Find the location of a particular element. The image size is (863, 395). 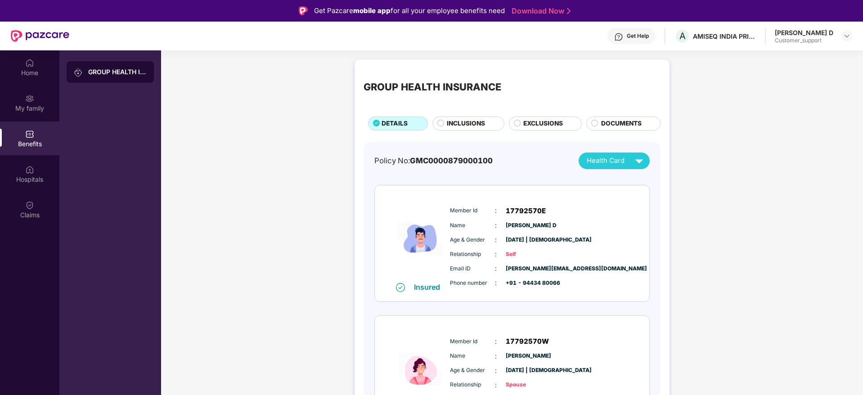

img: svg+xml;base64,PHN2ZyBpZD0iQmVuZWZpdHMiIHhtbG5zPSJodHRwOi8vd3d3LnczLm9yZy8yMDAwL3N2ZyIgd2lkdGg9Ij... is located at coordinates (30, 134).